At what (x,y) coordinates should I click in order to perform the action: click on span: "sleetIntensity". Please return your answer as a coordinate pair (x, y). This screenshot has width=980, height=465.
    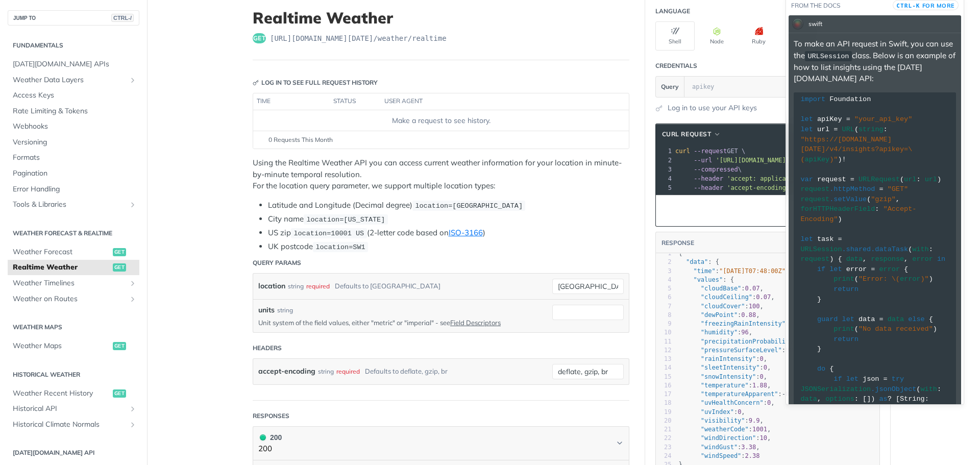
    Looking at the image, I should click on (730, 368).